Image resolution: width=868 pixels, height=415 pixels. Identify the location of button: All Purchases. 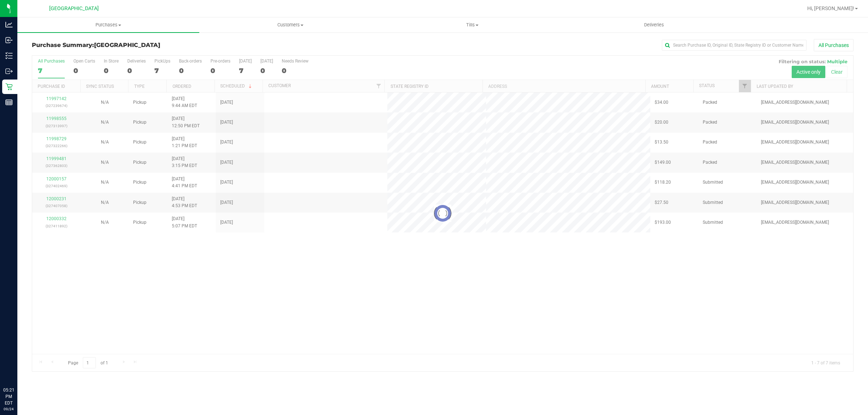
(833, 45).